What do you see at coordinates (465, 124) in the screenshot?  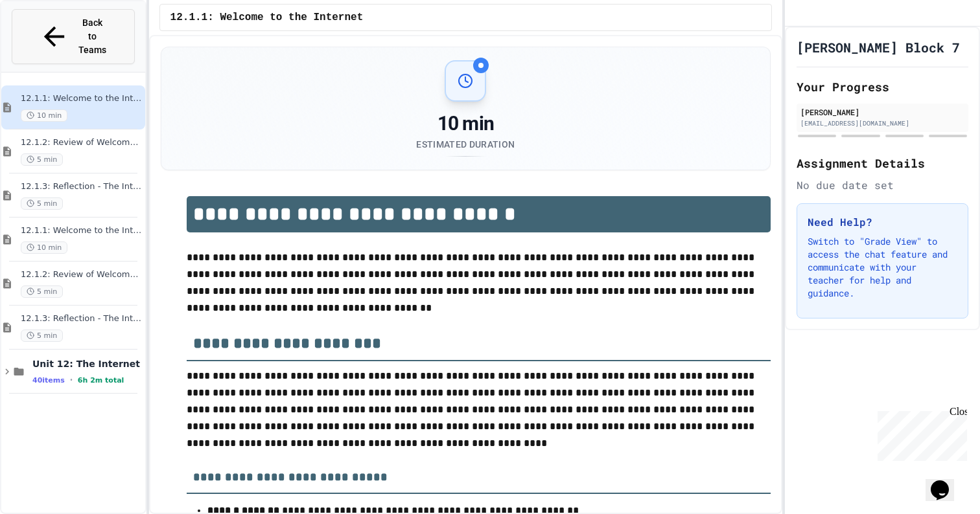 I see `div: 10 min` at bounding box center [465, 124].